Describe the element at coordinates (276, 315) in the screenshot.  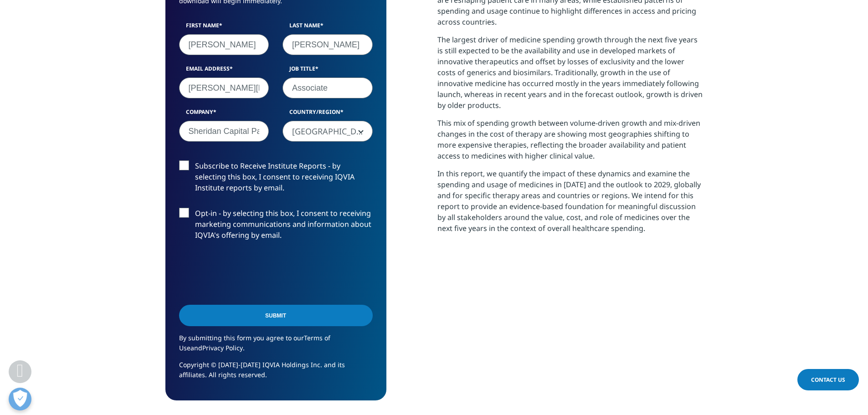
I see `input: Submit` at that location.